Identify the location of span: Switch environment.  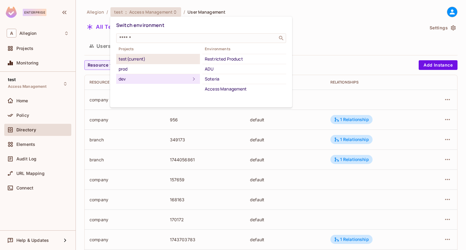
(140, 25).